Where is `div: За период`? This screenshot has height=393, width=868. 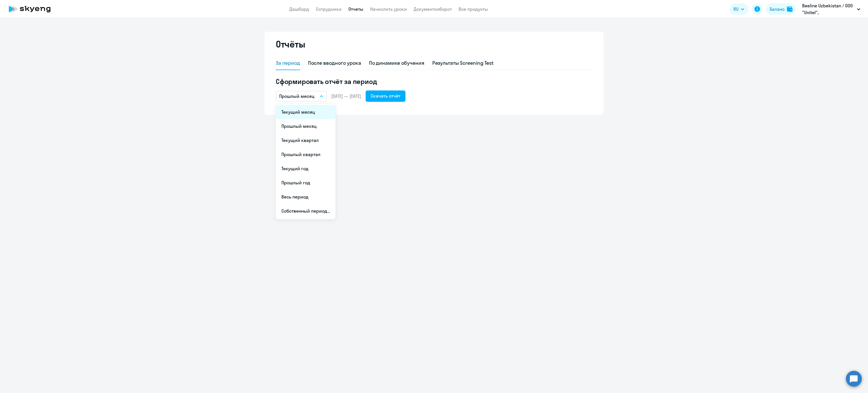
div: За период is located at coordinates (288, 63).